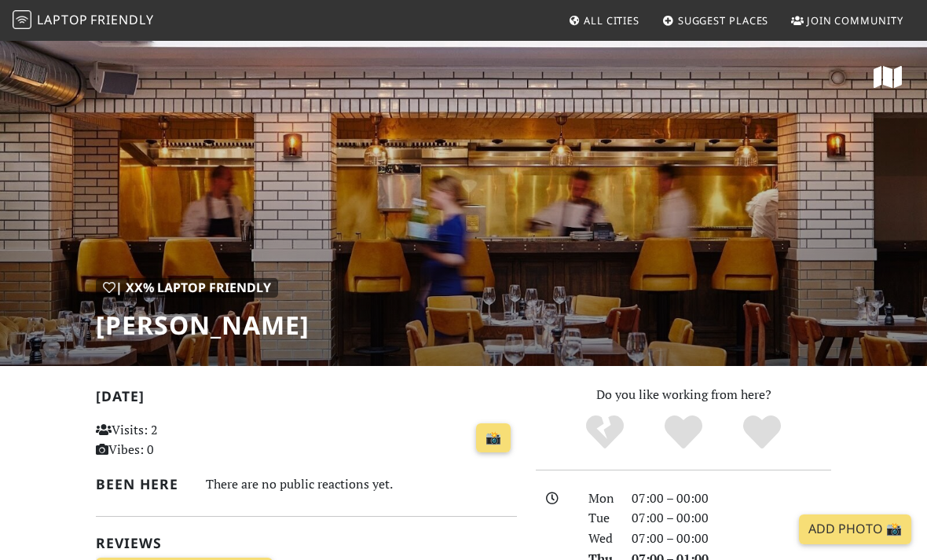 The width and height of the screenshot is (927, 560). I want to click on span: Suggest Places, so click(724, 21).